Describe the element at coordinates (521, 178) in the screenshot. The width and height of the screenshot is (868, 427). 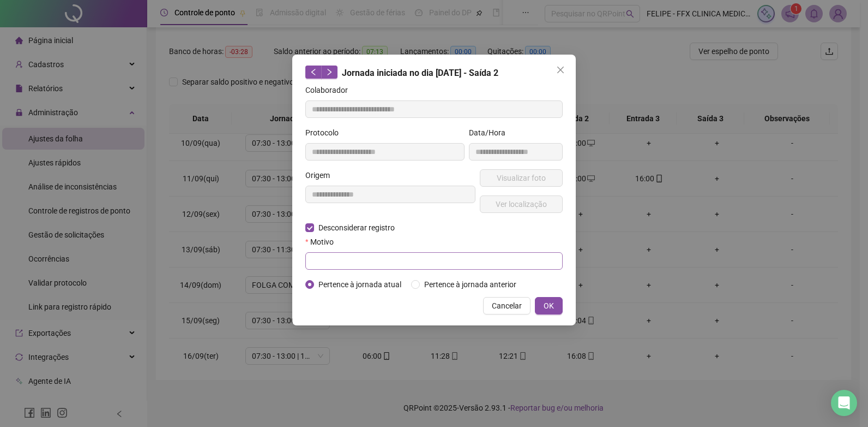
I see `button: Visualizar foto` at that location.